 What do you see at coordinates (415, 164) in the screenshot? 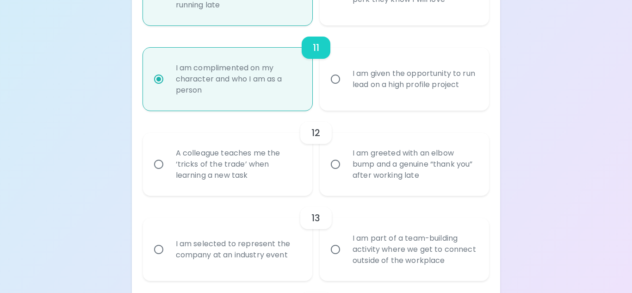
I see `div: I am greeted with an elbow bump and a genuine “thank you” after working late` at bounding box center [415, 164].